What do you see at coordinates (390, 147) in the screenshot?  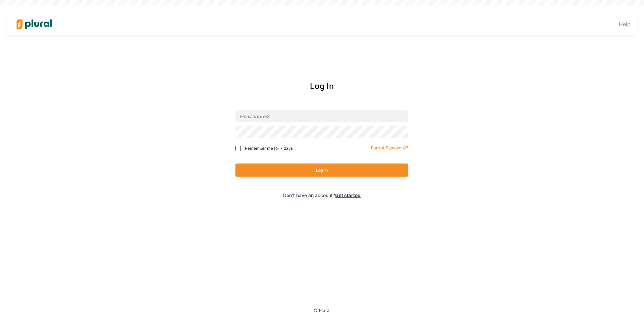 I see `a: Forgot Password?` at bounding box center [390, 147].